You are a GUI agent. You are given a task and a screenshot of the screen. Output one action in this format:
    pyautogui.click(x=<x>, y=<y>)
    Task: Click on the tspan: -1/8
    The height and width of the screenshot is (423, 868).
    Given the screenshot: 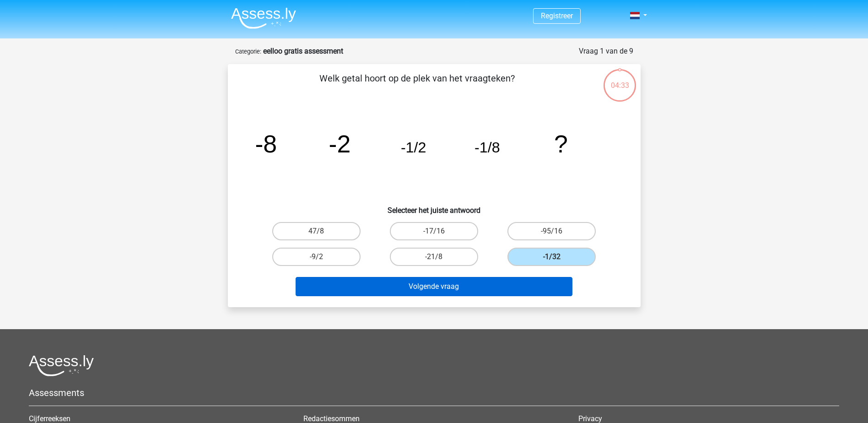 What is the action you would take?
    pyautogui.click(x=488, y=148)
    